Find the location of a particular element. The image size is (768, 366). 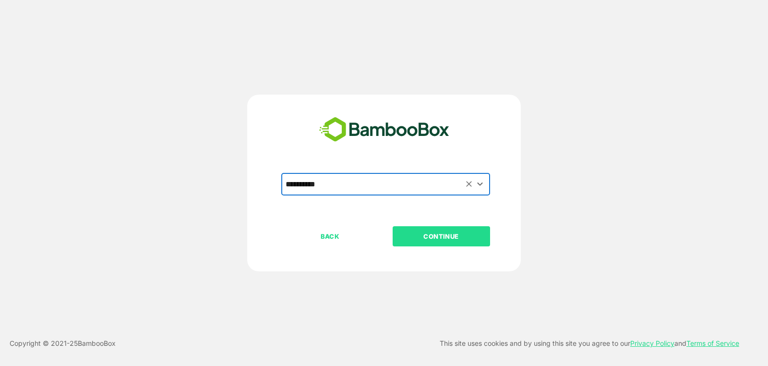

button: CONTINUE is located at coordinates (441, 236).